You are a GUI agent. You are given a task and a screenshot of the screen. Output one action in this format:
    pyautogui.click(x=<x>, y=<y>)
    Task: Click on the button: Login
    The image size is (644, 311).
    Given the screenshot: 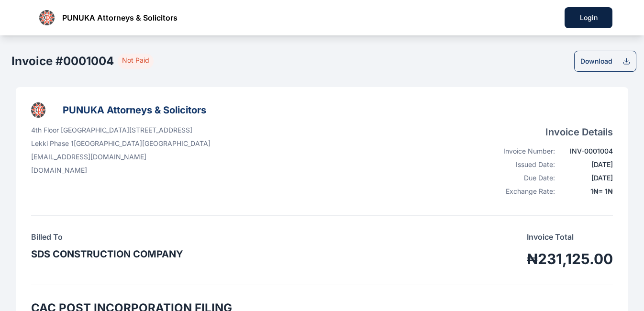 What is the action you would take?
    pyautogui.click(x=589, y=18)
    